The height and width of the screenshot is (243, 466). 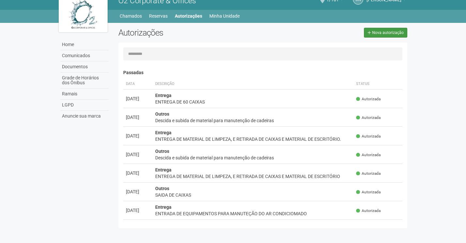 I want to click on th: Data, so click(x=138, y=84).